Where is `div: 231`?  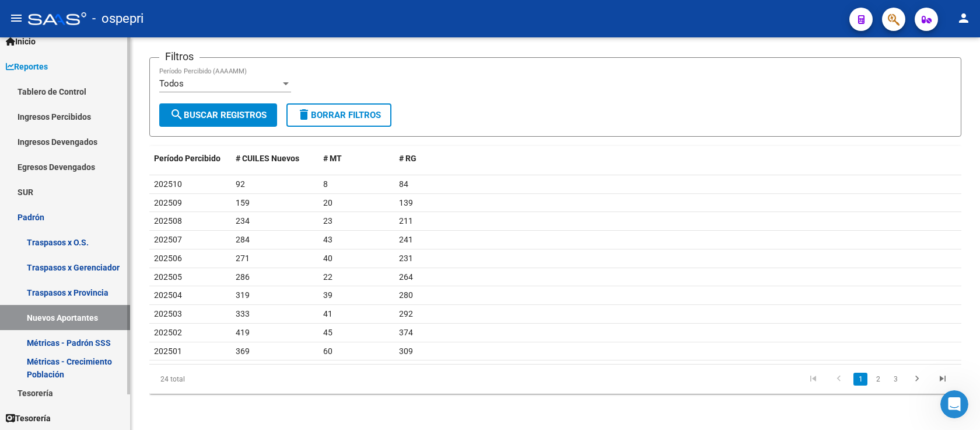 div: 231 is located at coordinates (678, 258).